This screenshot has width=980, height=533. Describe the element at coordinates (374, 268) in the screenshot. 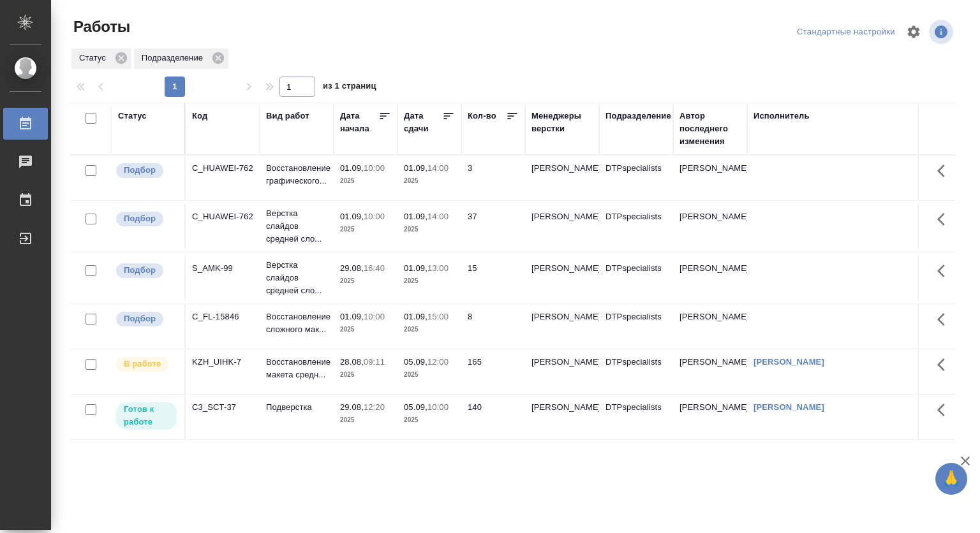

I see `p: 16:40` at that location.